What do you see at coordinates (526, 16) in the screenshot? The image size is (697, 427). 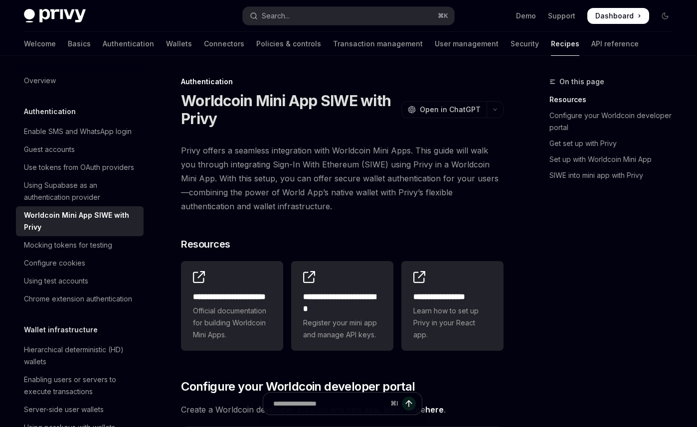 I see `a: Demo` at bounding box center [526, 16].